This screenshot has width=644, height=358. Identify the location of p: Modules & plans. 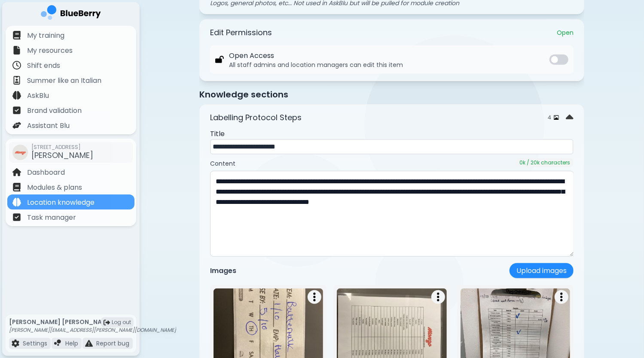
(55, 187).